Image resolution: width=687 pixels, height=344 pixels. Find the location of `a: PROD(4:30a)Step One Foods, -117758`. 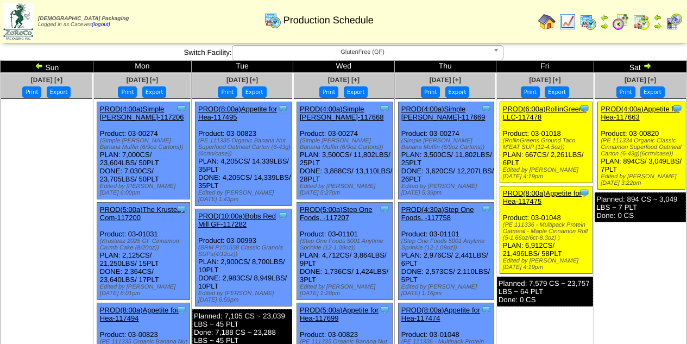

a: PROD(4:30a)Step One Foods, -117758 is located at coordinates (438, 213).